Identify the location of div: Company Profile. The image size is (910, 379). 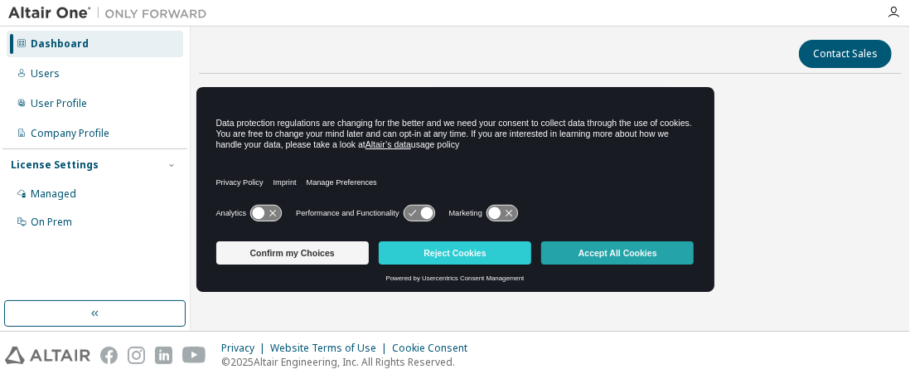
(70, 133).